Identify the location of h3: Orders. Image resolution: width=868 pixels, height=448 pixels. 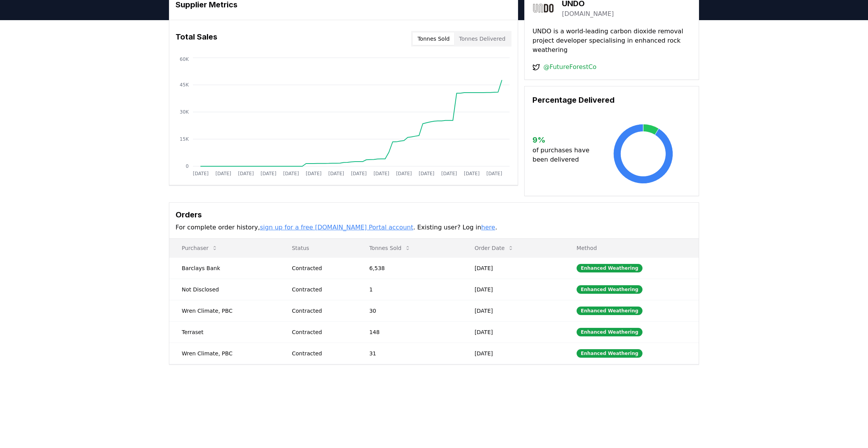
(434, 215).